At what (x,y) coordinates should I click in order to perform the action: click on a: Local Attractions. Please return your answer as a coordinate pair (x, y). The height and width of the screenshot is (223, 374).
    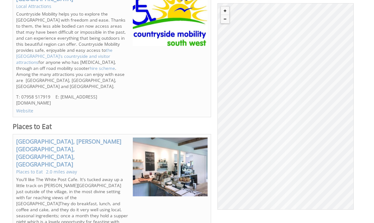
    Looking at the image, I should click on (34, 6).